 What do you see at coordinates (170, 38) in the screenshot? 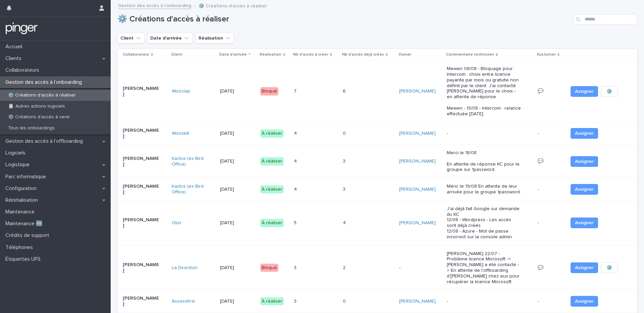
I see `button: Date d'arrivée` at bounding box center [170, 38].